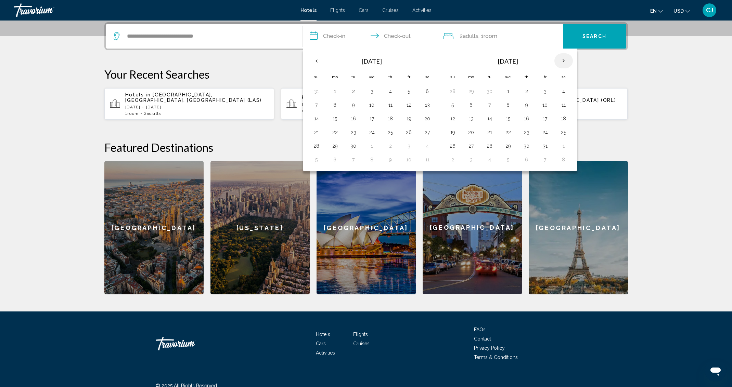 The height and width of the screenshot is (387, 732). Describe the element at coordinates (709, 10) in the screenshot. I see `button: User Menu` at that location.